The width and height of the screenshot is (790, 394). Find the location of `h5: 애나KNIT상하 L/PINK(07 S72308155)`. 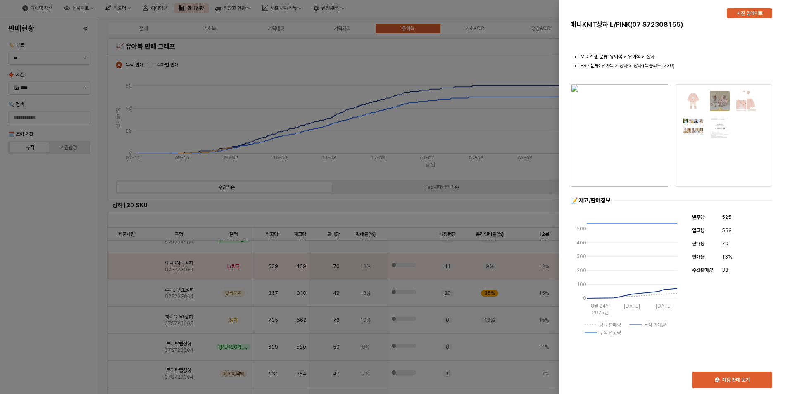

h5: 애나KNIT상하 L/PINK(07 S72308155) is located at coordinates (645, 25).